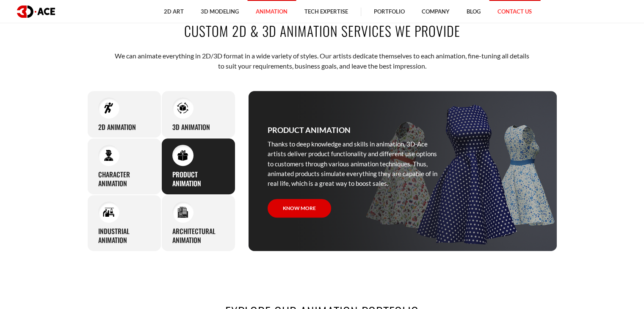 The image size is (644, 309). What do you see at coordinates (117, 127) in the screenshot?
I see `h3: 2D Animation` at bounding box center [117, 127].